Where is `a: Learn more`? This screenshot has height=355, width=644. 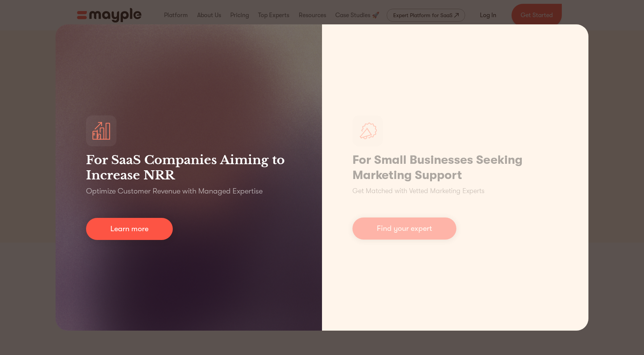
a: Learn more is located at coordinates (129, 229).